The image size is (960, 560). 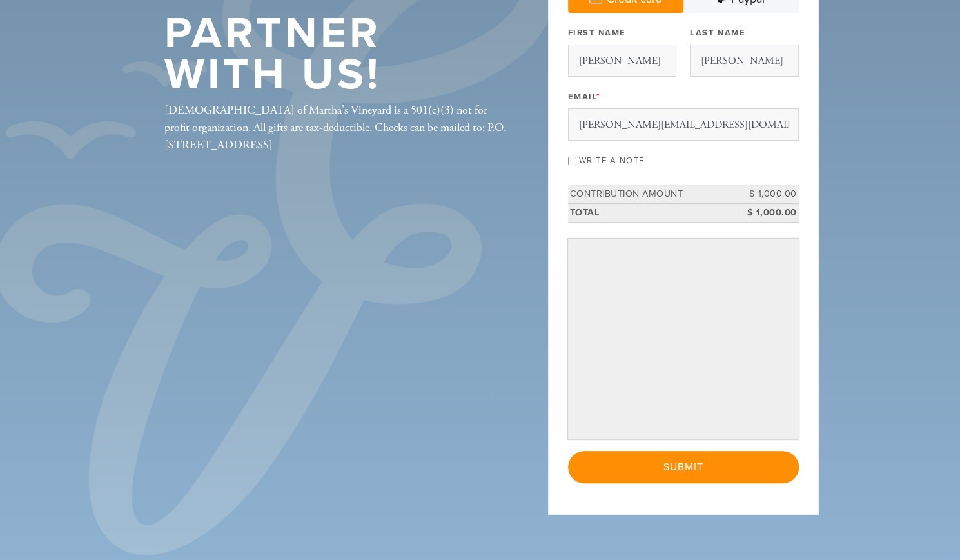 I want to click on label: First Name, so click(x=597, y=33).